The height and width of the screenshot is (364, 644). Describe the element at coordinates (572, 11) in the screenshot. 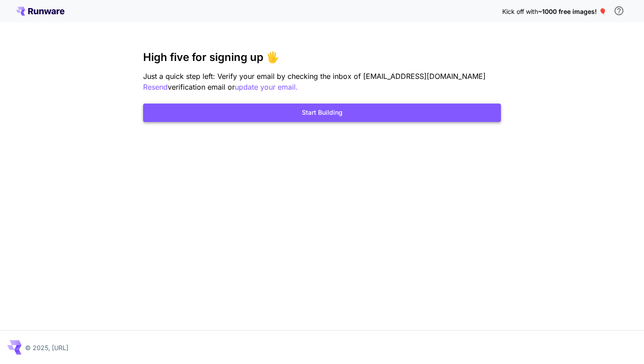

I see `span: ~1000 free images! 🎈` at that location.